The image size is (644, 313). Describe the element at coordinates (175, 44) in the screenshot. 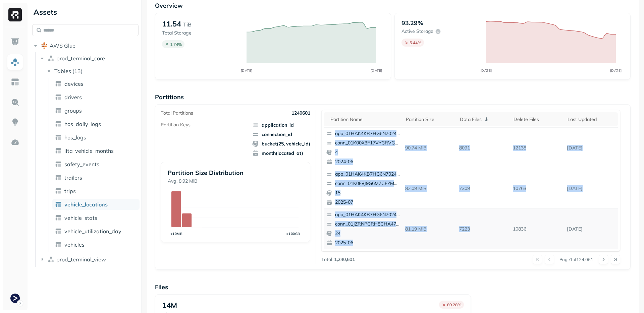

I see `p: 1.74 %` at that location.